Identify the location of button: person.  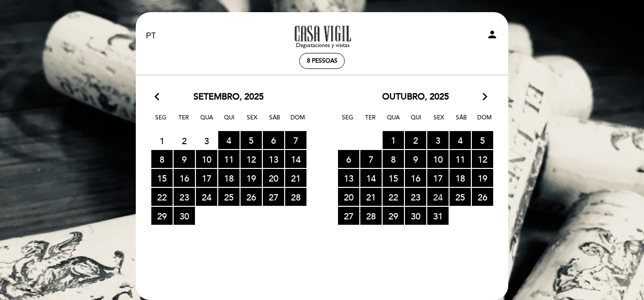
(492, 36).